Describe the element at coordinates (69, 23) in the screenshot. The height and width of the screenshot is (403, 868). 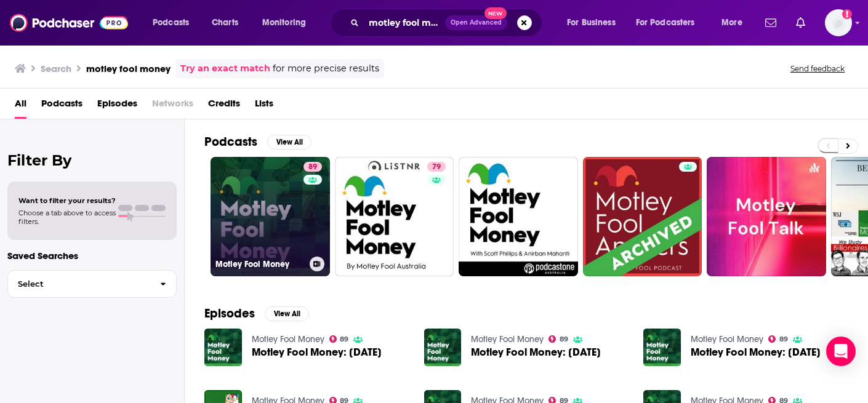
I see `a: Podchaser - Follow, Share and Rate Podcasts` at that location.